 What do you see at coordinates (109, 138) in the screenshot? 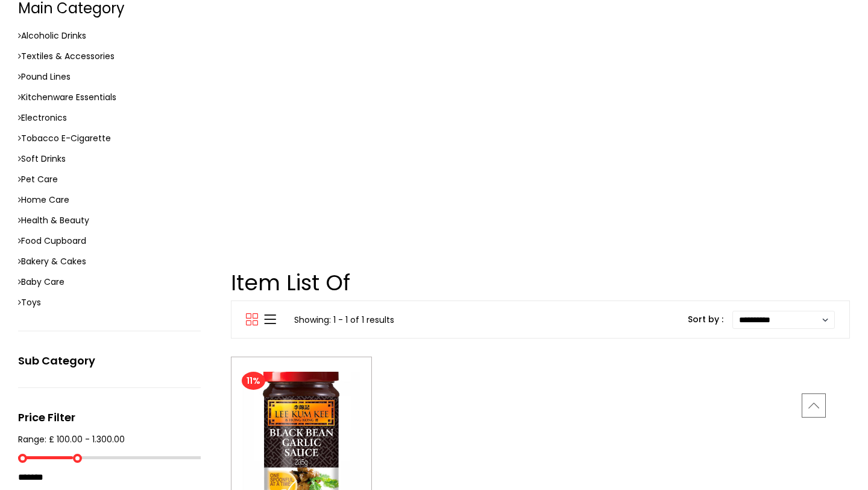
I see `a: Tobacco E-Cigarette` at bounding box center [109, 138].